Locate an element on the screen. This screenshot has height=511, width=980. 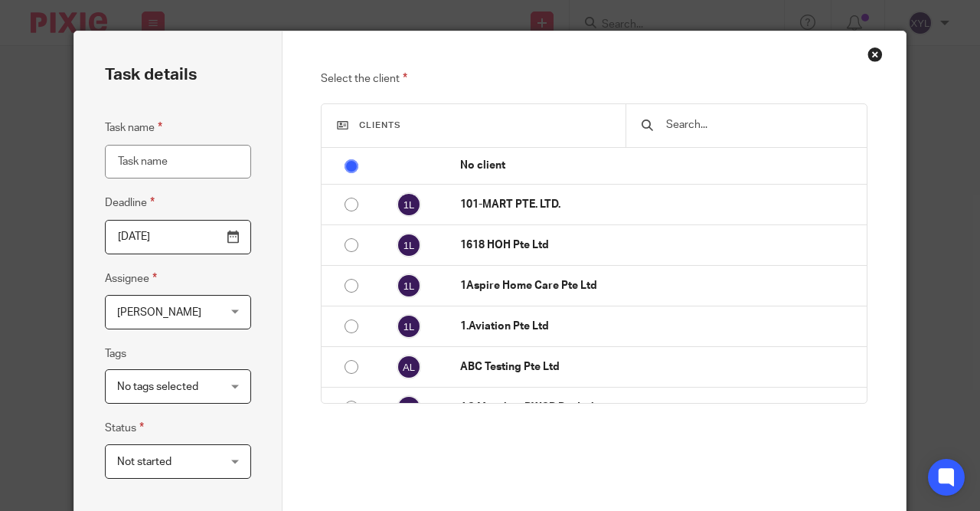
p: Select the client is located at coordinates (594, 79).